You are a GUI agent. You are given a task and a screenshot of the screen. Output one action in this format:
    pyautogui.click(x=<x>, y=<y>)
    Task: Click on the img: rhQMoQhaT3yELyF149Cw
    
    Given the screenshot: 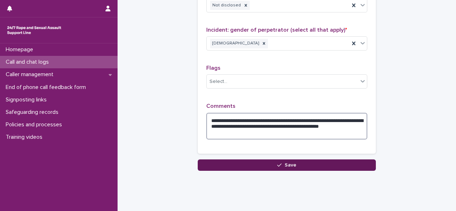 What is the action you would take?
    pyautogui.click(x=34, y=30)
    